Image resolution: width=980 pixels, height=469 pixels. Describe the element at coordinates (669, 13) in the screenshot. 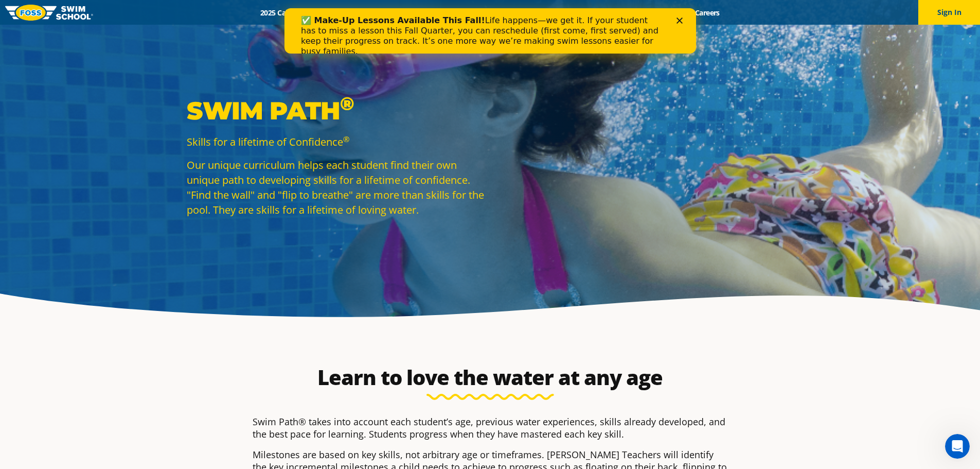

I see `a: Blog` at that location.